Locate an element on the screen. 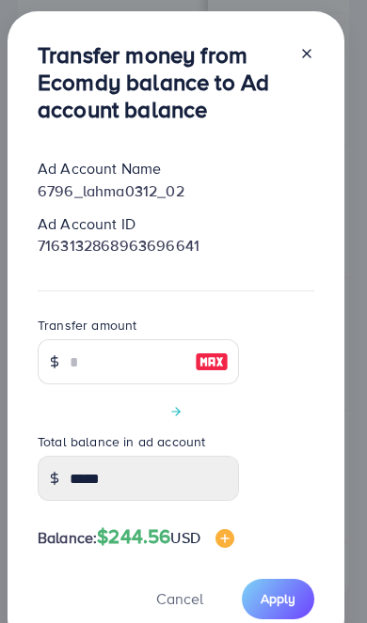 Image resolution: width=367 pixels, height=623 pixels. span: Apply is located at coordinates (277, 599).